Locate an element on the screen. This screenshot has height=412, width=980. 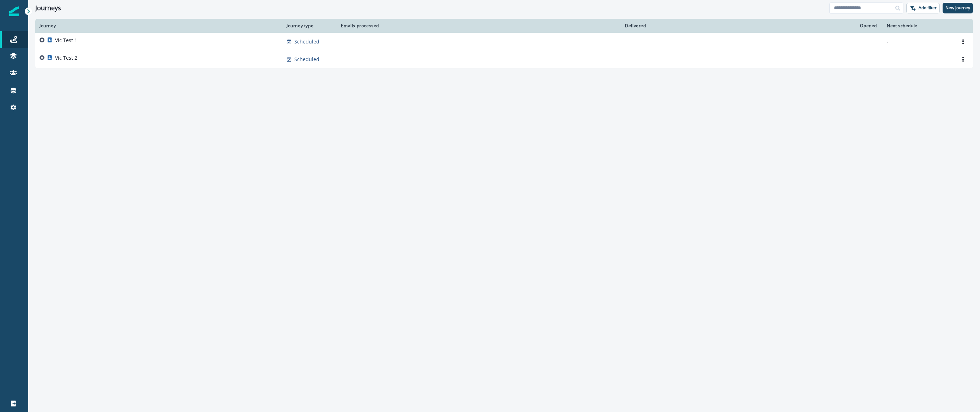
div: Delivered is located at coordinates (518, 26).